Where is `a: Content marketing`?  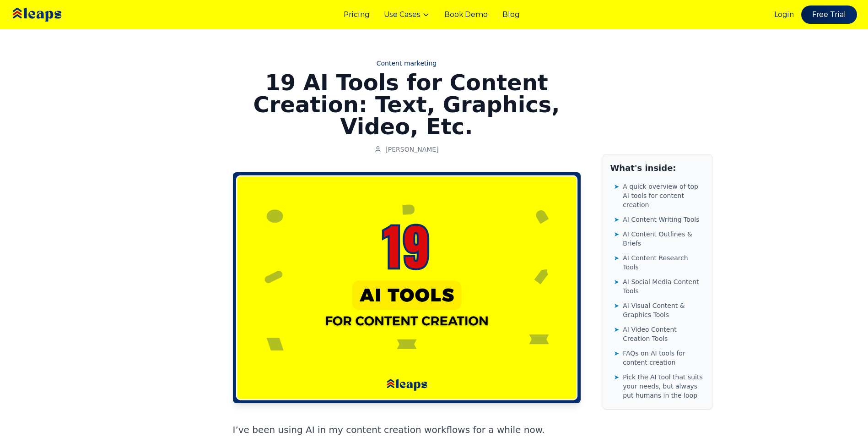
a: Content marketing is located at coordinates (407, 63).